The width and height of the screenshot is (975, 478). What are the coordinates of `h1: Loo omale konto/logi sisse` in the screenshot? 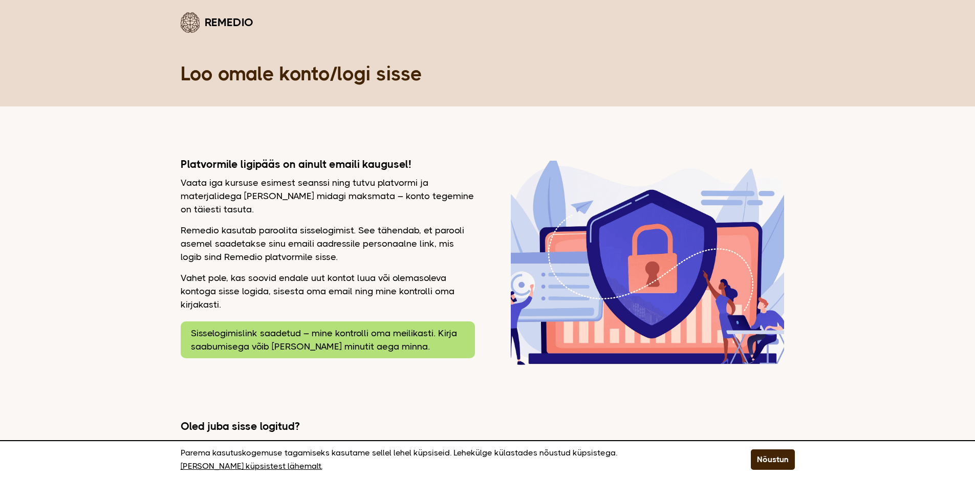 It's located at (488, 74).